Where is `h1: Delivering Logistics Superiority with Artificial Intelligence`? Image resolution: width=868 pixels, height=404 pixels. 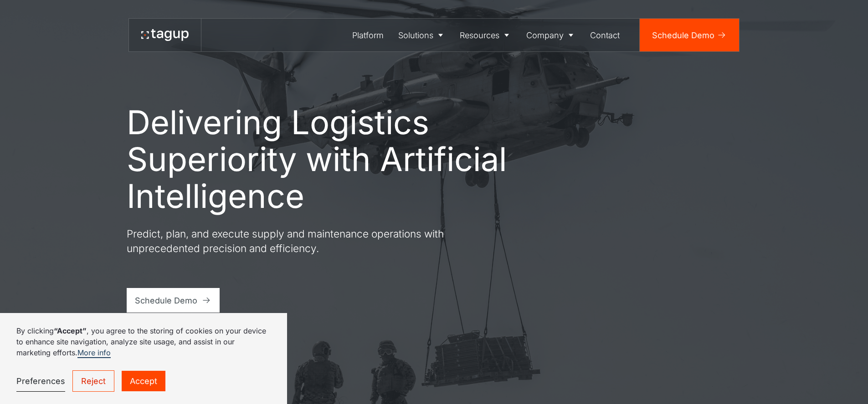 h1: Delivering Logistics Superiority with Artificial Intelligence is located at coordinates (318, 159).